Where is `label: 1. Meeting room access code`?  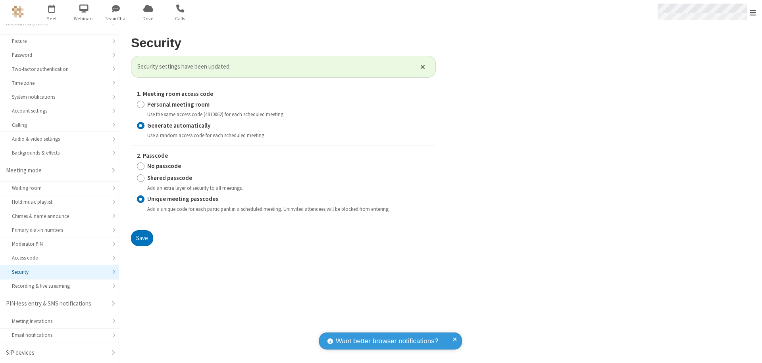 label: 1. Meeting room access code is located at coordinates (283, 94).